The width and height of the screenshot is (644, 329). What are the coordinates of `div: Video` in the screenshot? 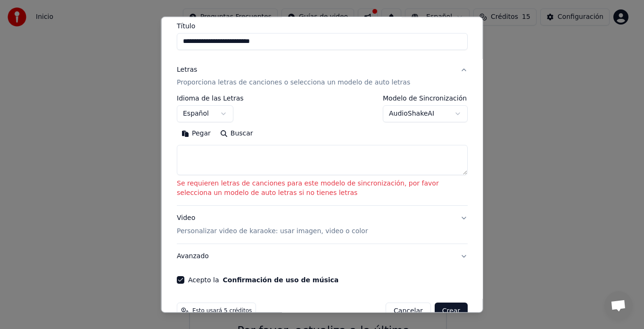 It's located at (272, 225).